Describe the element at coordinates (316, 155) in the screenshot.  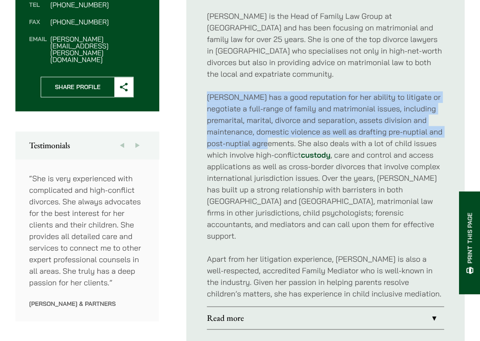
I see `a: custody` at that location.